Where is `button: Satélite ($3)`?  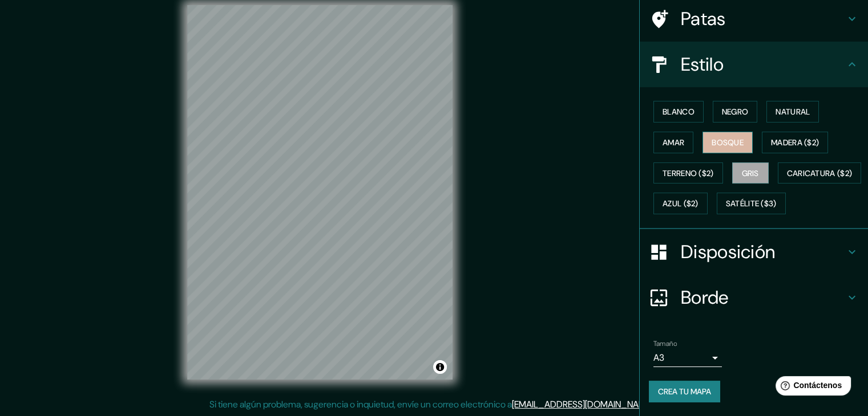 button: Satélite ($3) is located at coordinates (751, 203).